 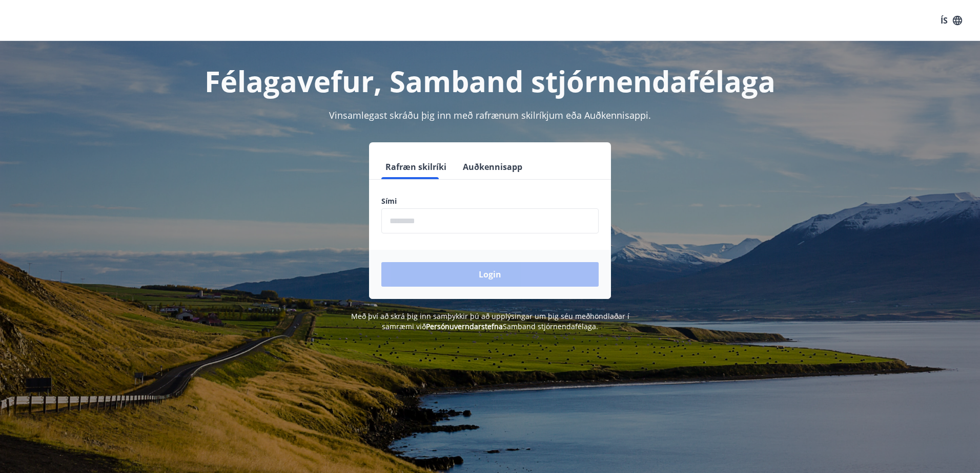 I want to click on button: Rafræn skilríki, so click(x=416, y=167).